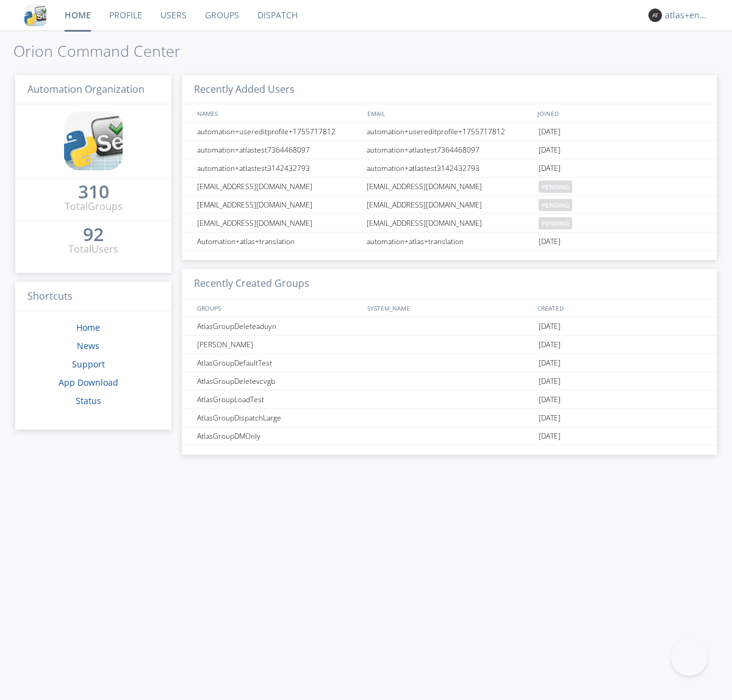 The width and height of the screenshot is (732, 700). I want to click on div: AtlasGroupLoadTest, so click(278, 399).